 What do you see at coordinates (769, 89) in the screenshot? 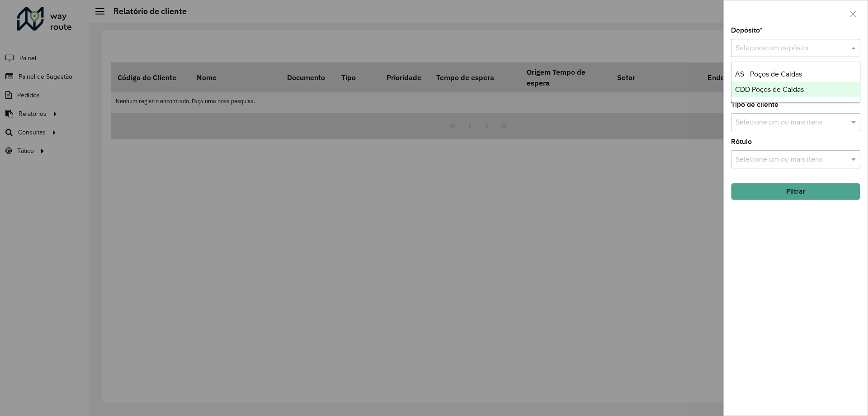
I see `span: CDD Poços de Caldas` at bounding box center [769, 89].